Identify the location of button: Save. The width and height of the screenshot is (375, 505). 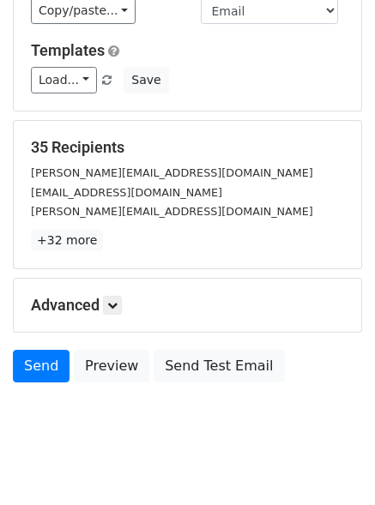
(146, 80).